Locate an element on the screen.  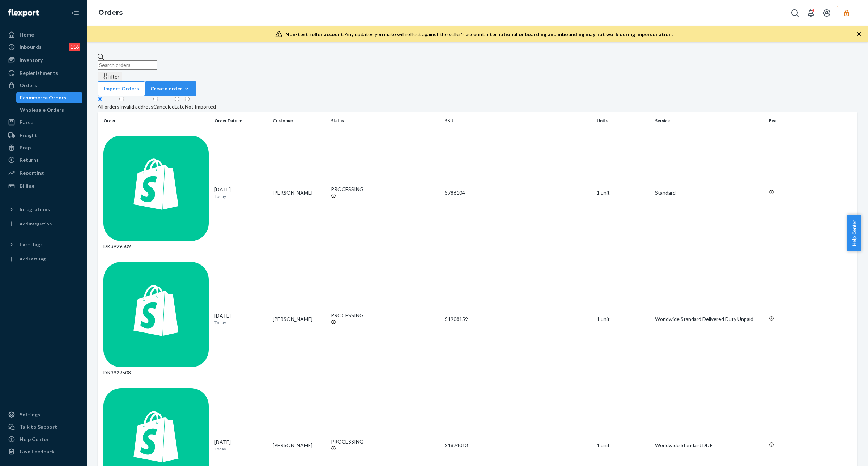
div: Talk to Support is located at coordinates (38, 427).